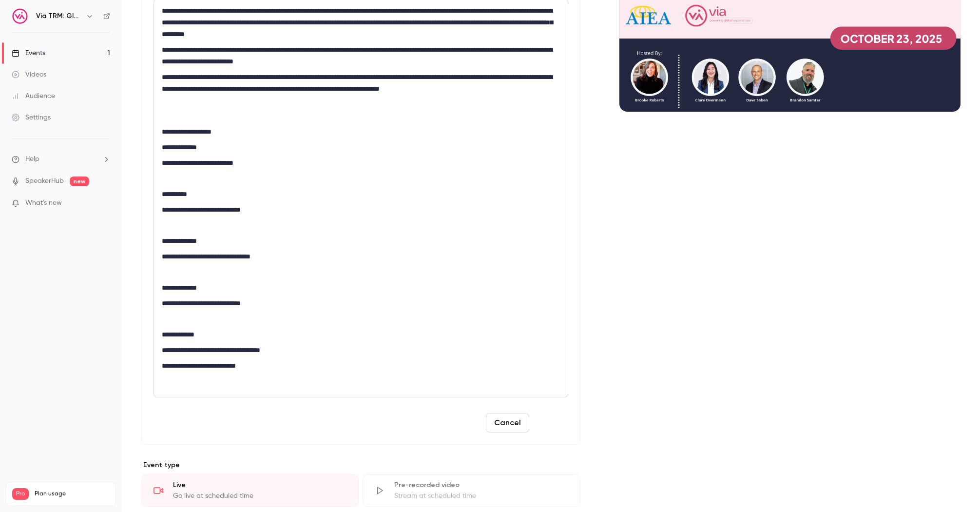  I want to click on p: Event type, so click(360, 465).